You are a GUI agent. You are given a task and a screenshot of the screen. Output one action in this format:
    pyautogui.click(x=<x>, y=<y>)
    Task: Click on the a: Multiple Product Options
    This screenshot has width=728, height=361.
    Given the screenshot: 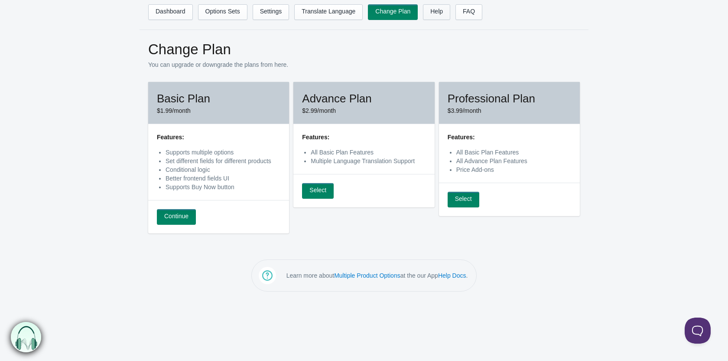 What is the action you would take?
    pyautogui.click(x=367, y=275)
    